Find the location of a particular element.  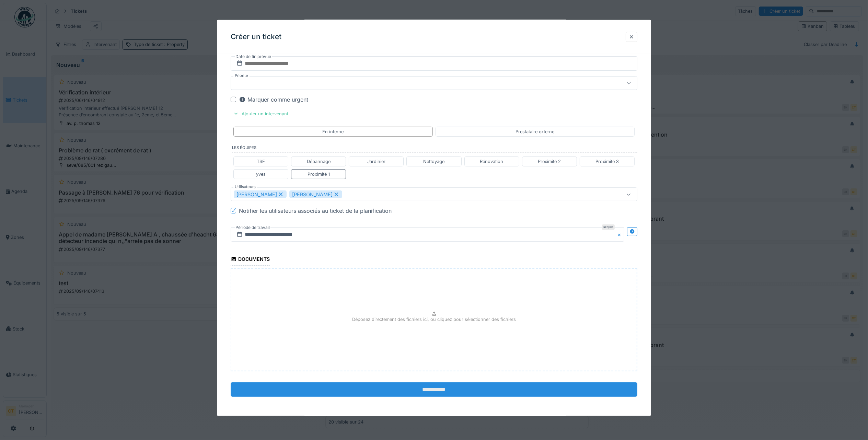

div: Dépannage is located at coordinates (318, 161).